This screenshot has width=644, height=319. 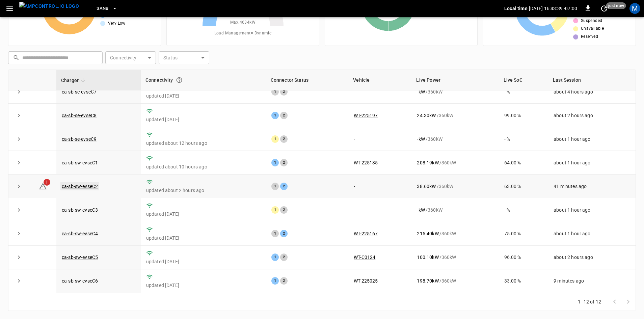 I want to click on td: 33.00 %, so click(x=524, y=281).